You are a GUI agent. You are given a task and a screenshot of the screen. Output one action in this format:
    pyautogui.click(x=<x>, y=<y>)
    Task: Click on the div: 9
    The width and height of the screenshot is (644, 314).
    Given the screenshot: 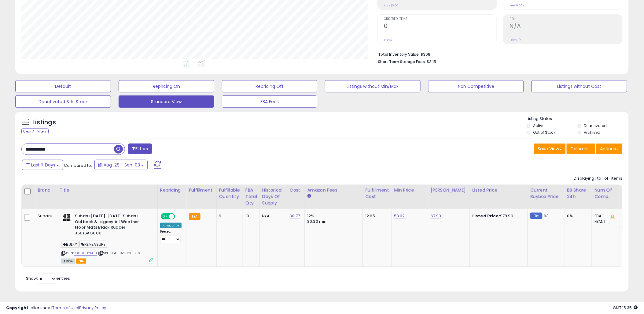 What is the action you would take?
    pyautogui.click(x=228, y=216)
    